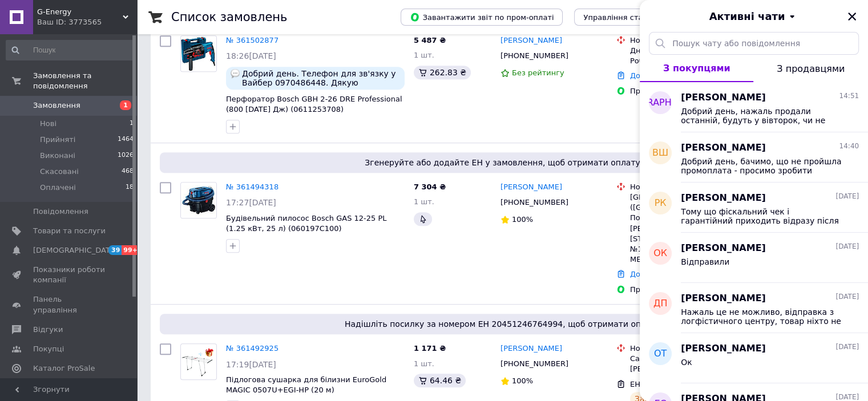 This screenshot has height=401, width=868. Describe the element at coordinates (686, 362) in the screenshot. I see `span: Ок` at that location.